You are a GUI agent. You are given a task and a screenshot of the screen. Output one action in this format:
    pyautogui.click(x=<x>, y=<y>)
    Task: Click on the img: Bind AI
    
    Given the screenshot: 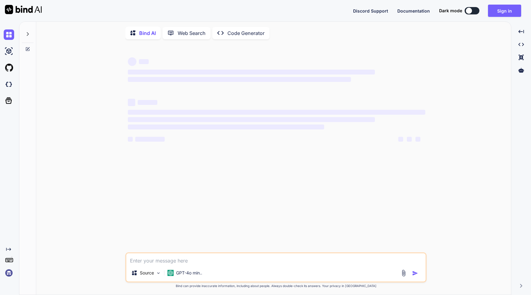 What is the action you would take?
    pyautogui.click(x=23, y=10)
    